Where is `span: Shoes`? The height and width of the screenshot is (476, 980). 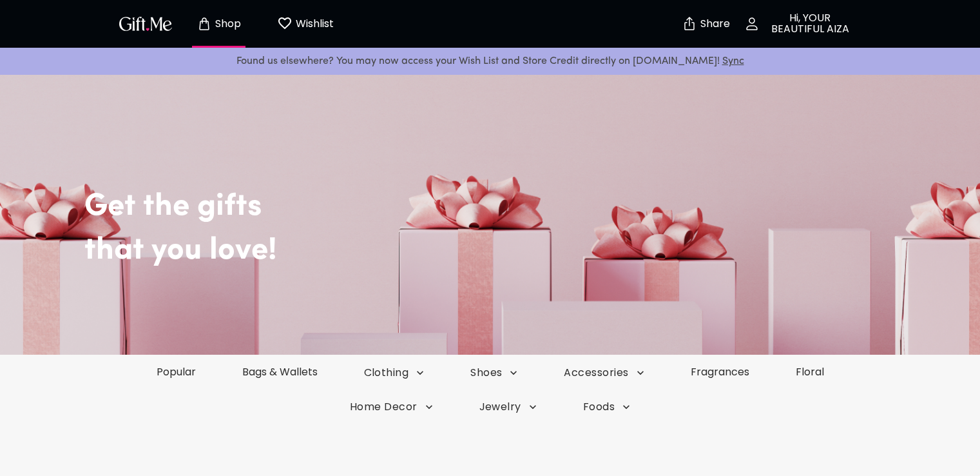
span: Shoes is located at coordinates (493, 373).